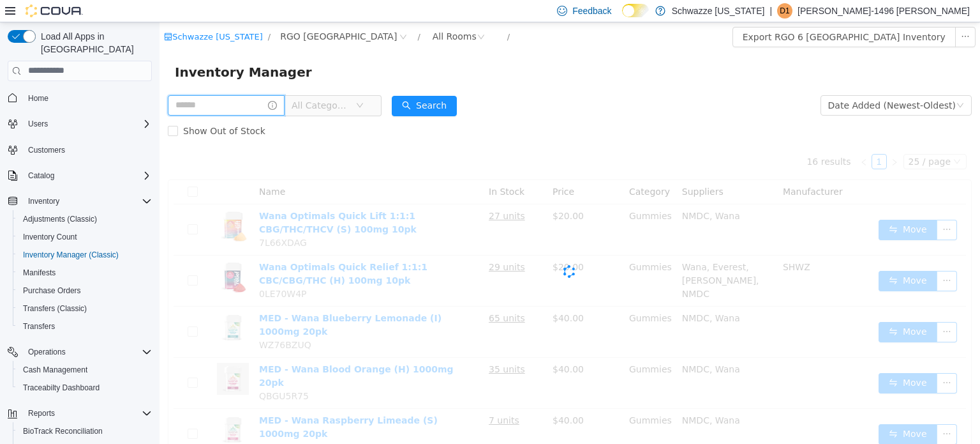  I want to click on a: Adjustments (Classic), so click(60, 219).